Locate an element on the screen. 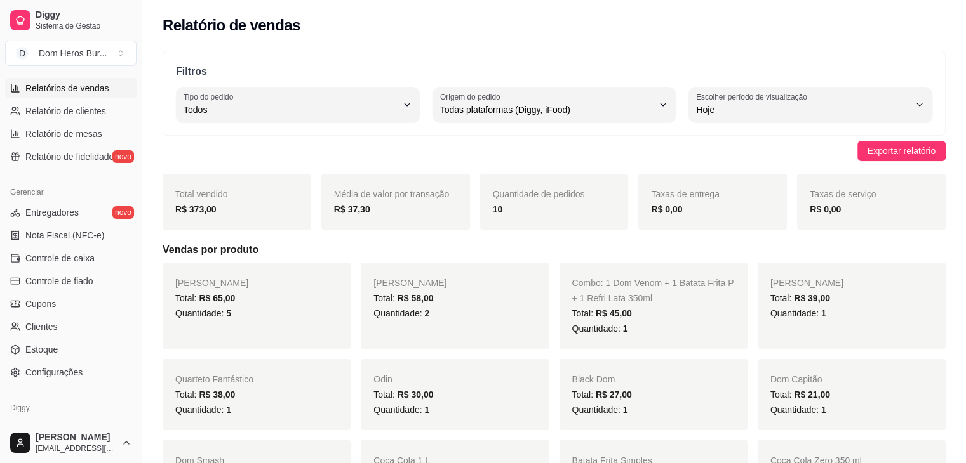  span: R$ 39,00 is located at coordinates (811, 298).